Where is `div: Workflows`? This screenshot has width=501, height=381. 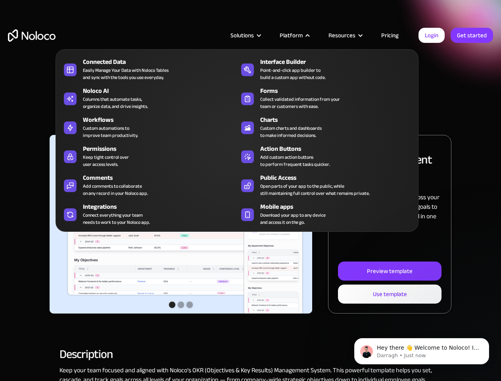 div: Workflows is located at coordinates (161, 120).